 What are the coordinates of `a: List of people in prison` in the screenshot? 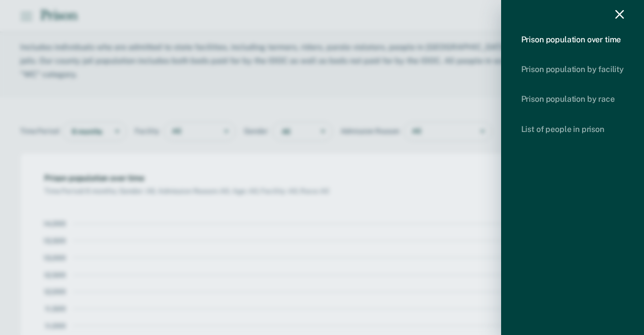 It's located at (572, 129).